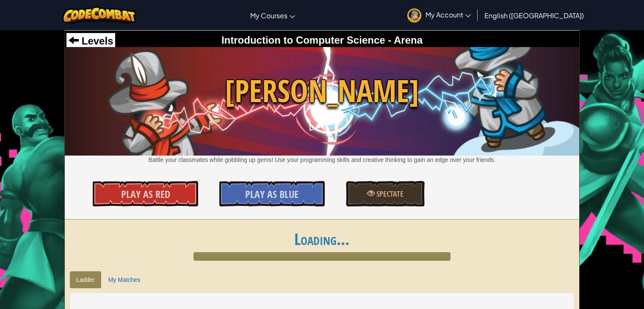  What do you see at coordinates (146, 194) in the screenshot?
I see `span: Play As Red` at bounding box center [146, 194].